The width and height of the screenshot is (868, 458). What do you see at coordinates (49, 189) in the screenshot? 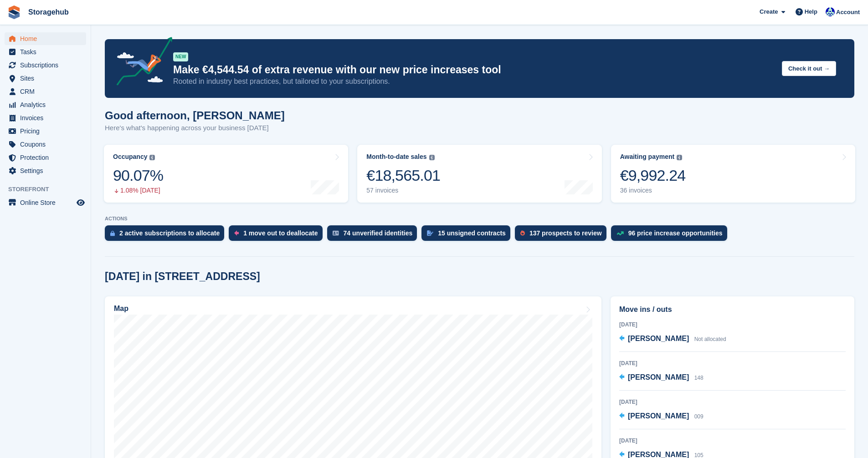
I see `span: Storefront` at bounding box center [49, 189].